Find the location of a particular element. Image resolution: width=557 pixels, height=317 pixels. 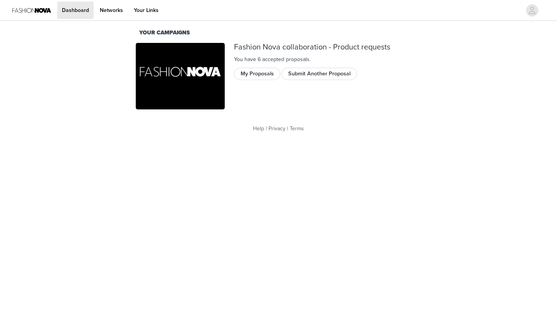

div: Your Campaigns is located at coordinates (278, 33).